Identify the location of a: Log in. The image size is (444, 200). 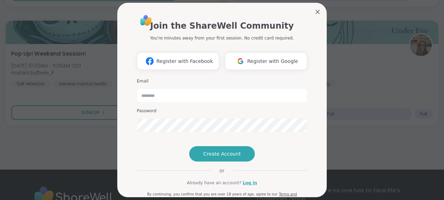
(250, 183).